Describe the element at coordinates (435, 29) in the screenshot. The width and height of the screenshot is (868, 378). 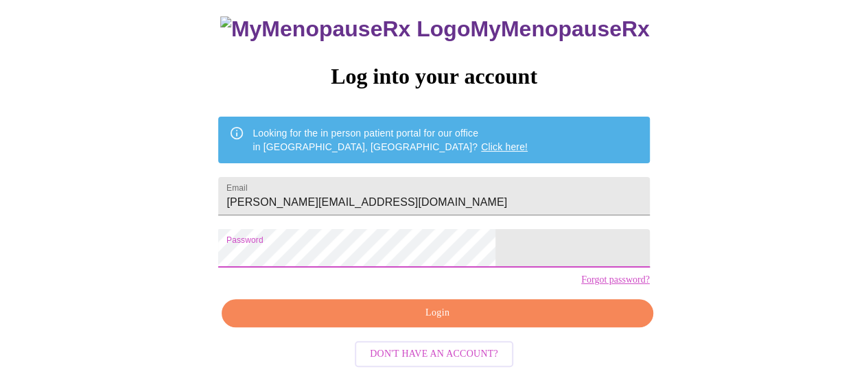
I see `h3: MyMenopauseRx` at that location.